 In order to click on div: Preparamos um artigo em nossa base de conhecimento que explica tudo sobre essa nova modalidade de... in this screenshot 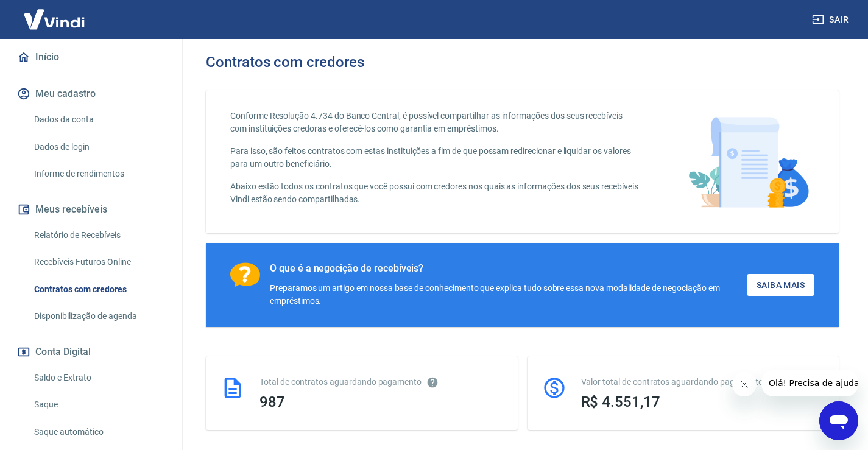, I will do `click(508, 295)`.